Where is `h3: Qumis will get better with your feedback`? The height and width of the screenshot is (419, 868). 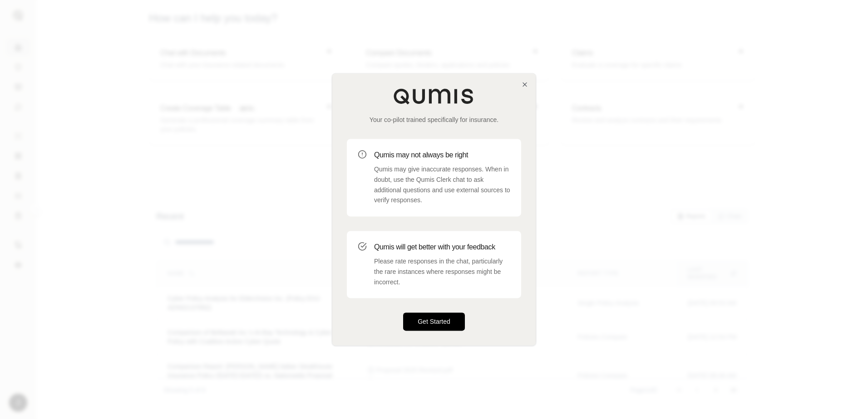
h3: Qumis will get better with your feedback is located at coordinates (442, 247).